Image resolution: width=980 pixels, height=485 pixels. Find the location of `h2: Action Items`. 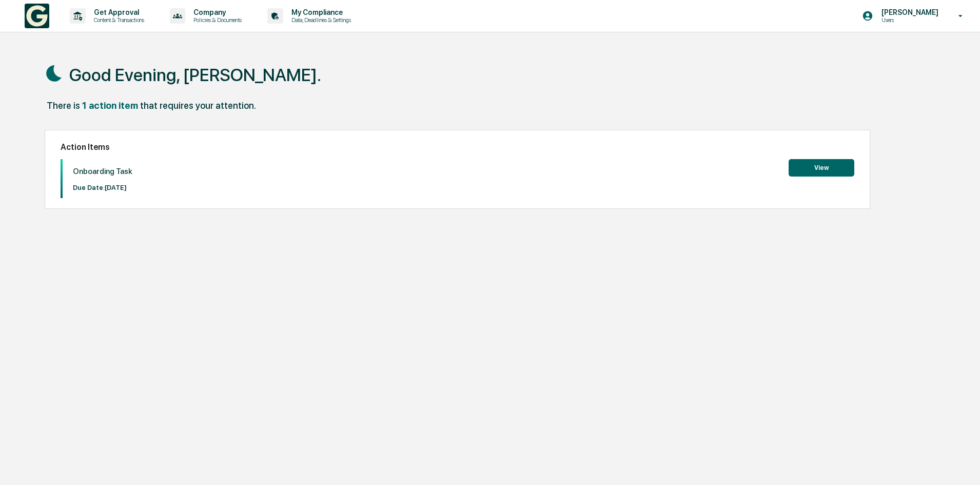

h2: Action Items is located at coordinates (457, 147).